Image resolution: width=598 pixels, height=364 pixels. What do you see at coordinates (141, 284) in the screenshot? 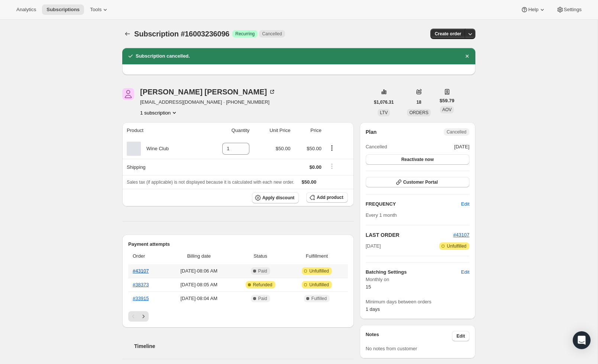
I see `a: #38373` at bounding box center [141, 284].